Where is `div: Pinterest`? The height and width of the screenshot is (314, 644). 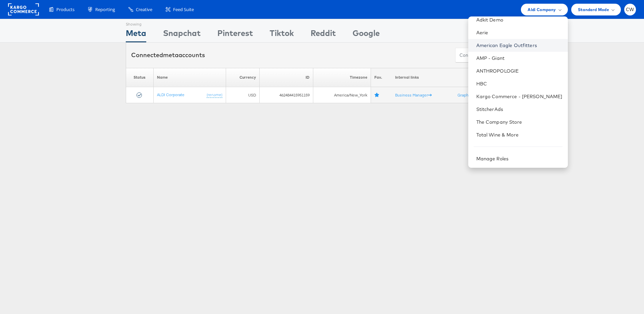
div: Pinterest is located at coordinates (235, 35).